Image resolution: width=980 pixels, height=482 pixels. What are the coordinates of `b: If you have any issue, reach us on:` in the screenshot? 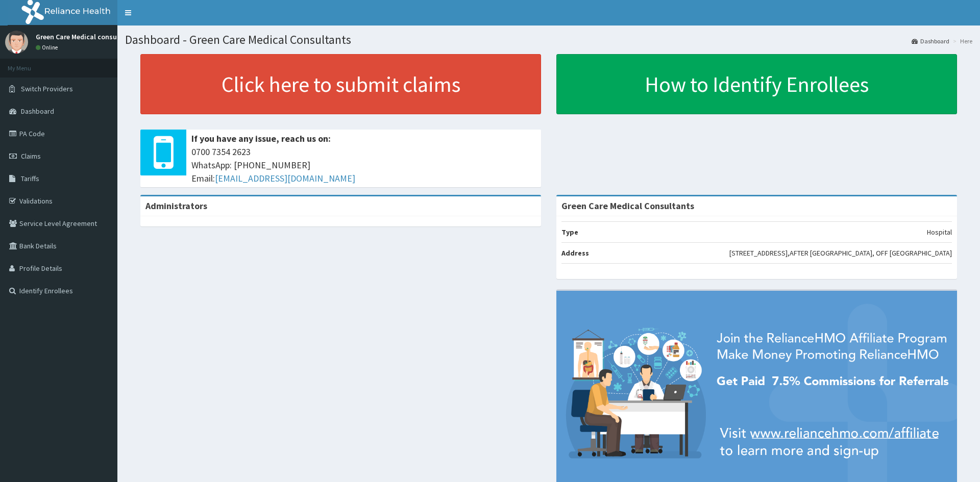 It's located at (261, 138).